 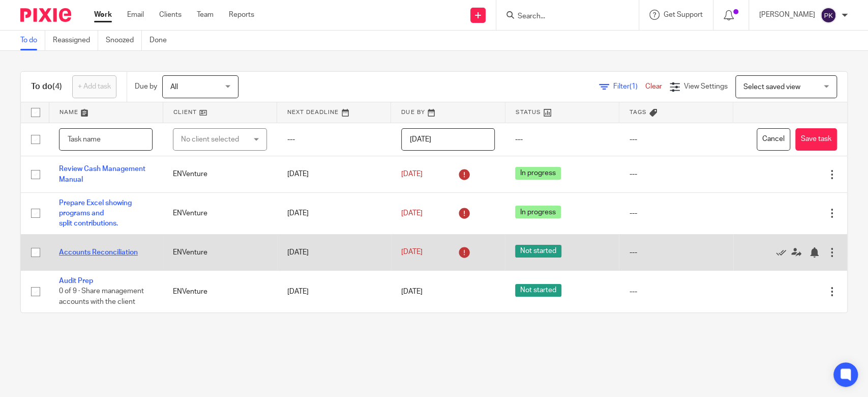 I want to click on a: Accounts Reconciliation, so click(x=98, y=252).